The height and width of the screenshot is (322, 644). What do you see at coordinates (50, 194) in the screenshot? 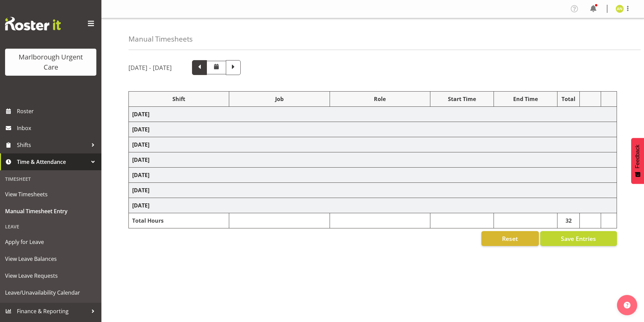
I see `span: View Timesheets` at bounding box center [50, 194].